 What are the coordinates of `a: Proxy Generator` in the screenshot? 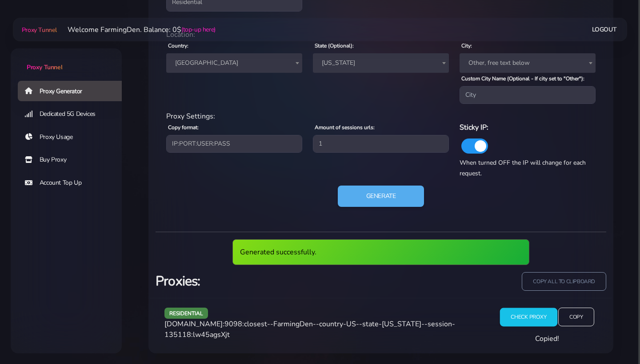 It's located at (73, 91).